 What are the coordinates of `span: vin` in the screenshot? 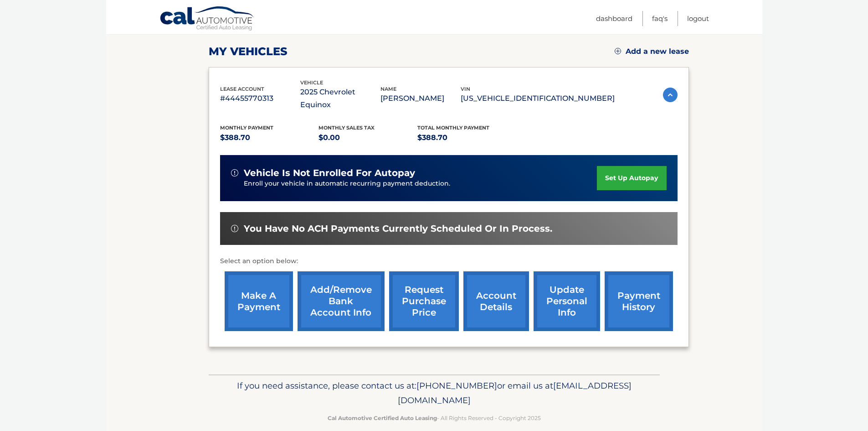 It's located at (465, 89).